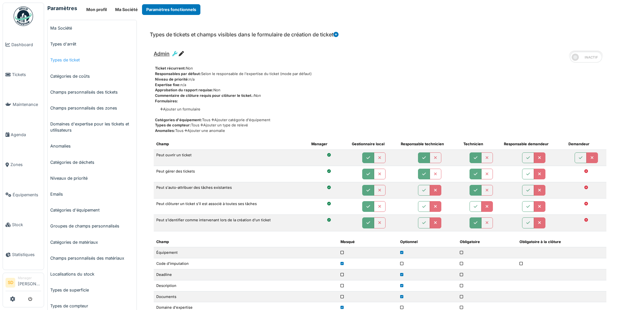 Image resolution: width=620 pixels, height=310 pixels. What do you see at coordinates (224, 125) in the screenshot?
I see `a: Ajouter un type de relevé` at bounding box center [224, 125].